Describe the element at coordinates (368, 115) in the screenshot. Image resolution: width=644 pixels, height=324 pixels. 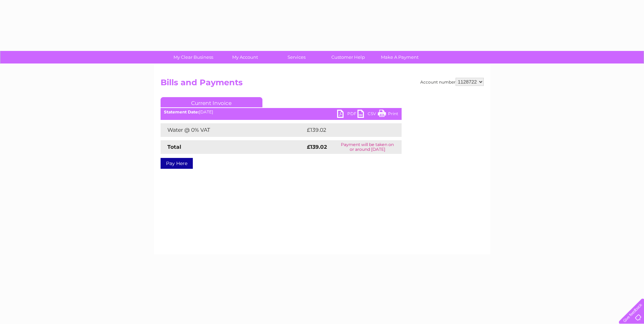
I see `a: CSV` at that location.